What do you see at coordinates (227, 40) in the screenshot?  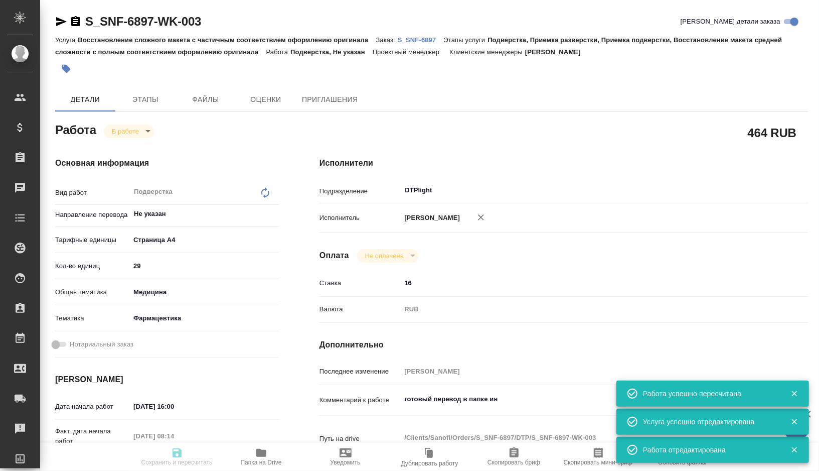 I see `p: Восстановление сложного макета с частичным соответствием оформлению оригинала` at bounding box center [227, 40].